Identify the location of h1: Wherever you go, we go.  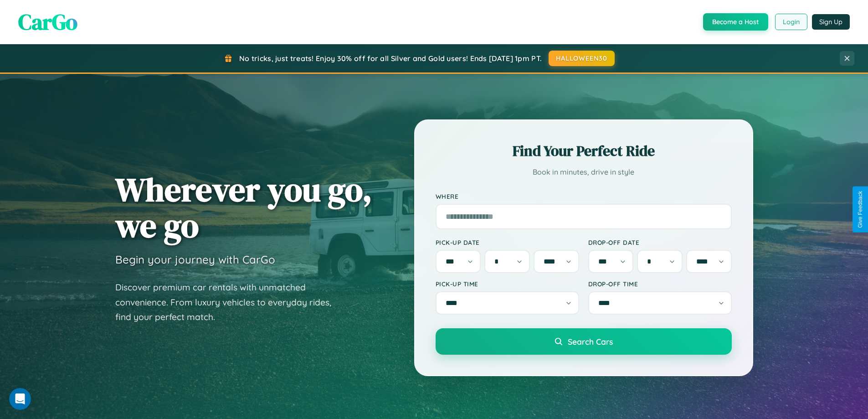
(244, 208).